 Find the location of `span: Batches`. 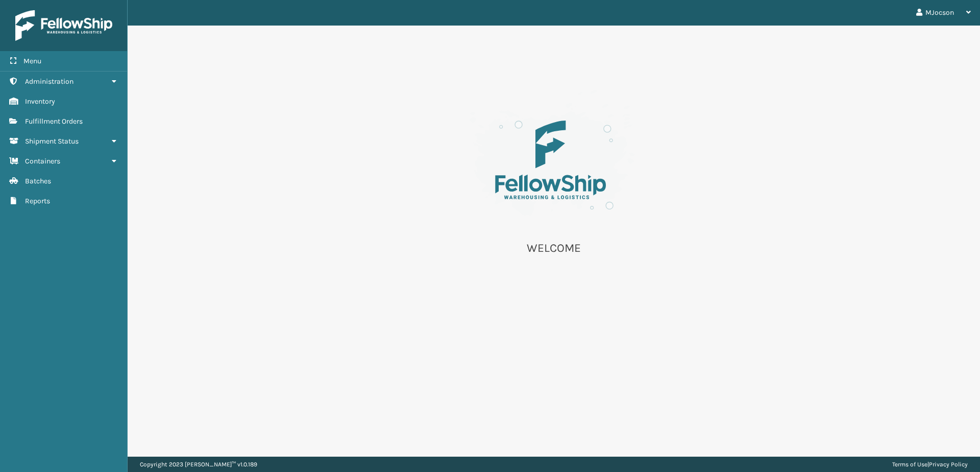

span: Batches is located at coordinates (38, 181).